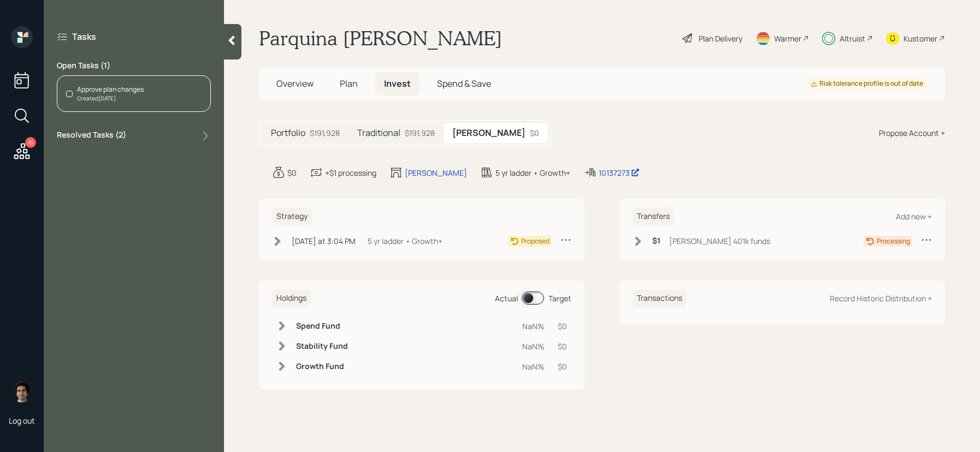 This screenshot has height=452, width=980. What do you see at coordinates (463, 84) in the screenshot?
I see `span: Spend & Save` at bounding box center [463, 84].